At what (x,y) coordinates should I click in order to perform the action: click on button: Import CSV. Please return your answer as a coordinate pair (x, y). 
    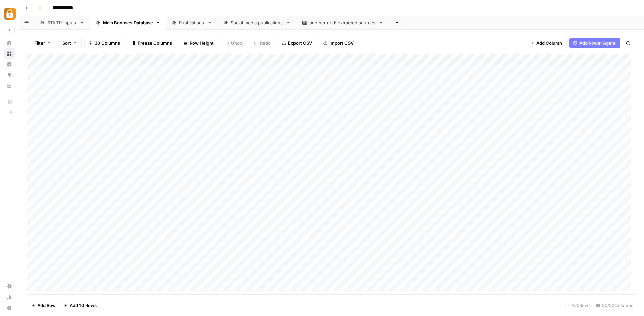
    Looking at the image, I should click on (338, 43).